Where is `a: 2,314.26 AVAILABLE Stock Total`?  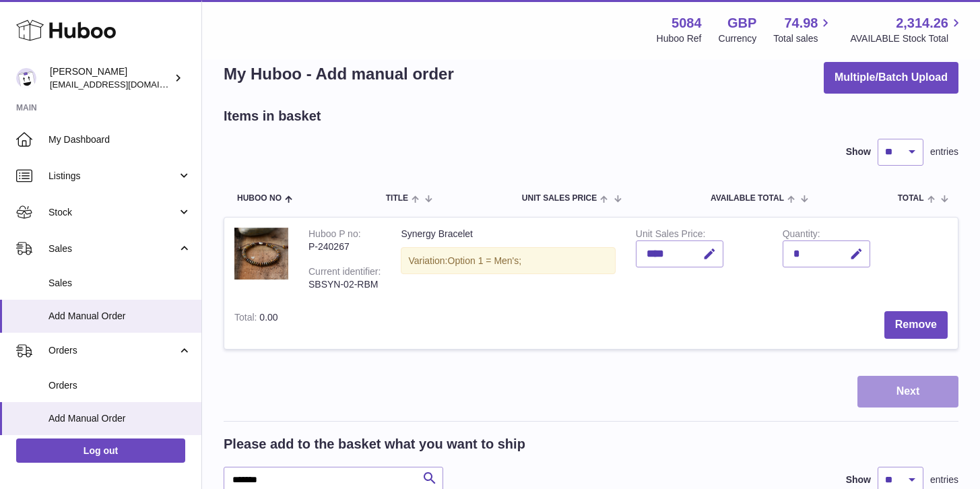
a: 2,314.26 AVAILABLE Stock Total is located at coordinates (906, 30).